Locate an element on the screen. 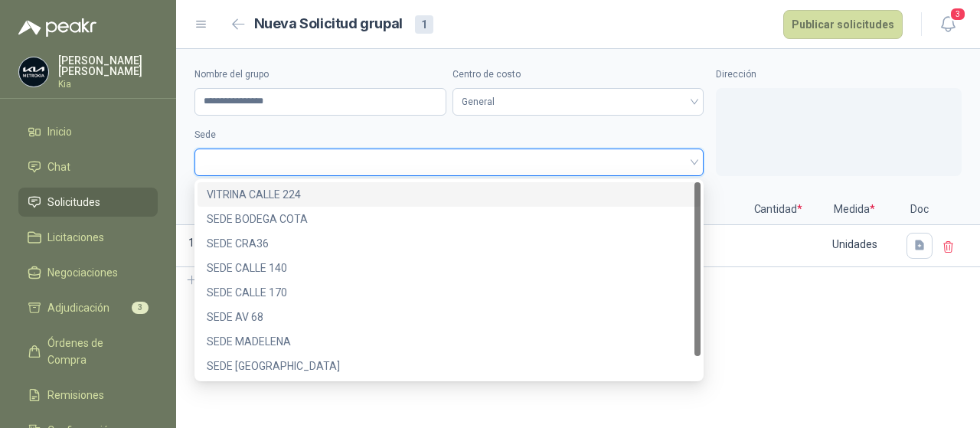  div: SEDE BODEGA COTA is located at coordinates (449, 219).